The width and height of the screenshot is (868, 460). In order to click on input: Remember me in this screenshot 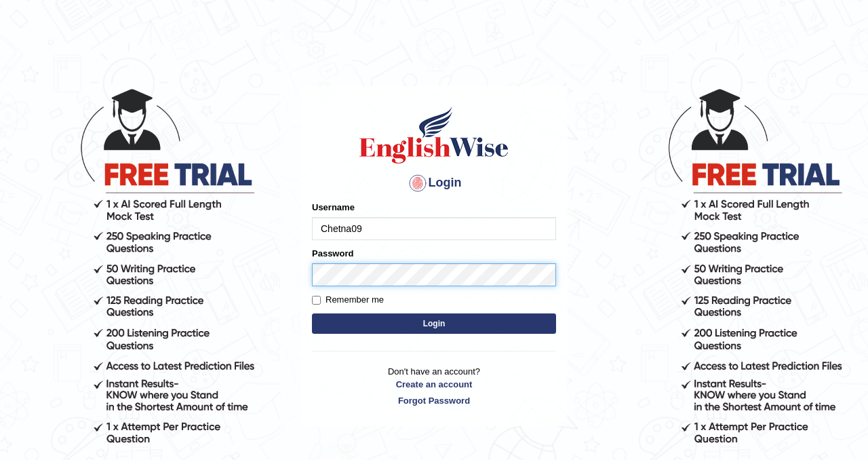, I will do `click(316, 300)`.